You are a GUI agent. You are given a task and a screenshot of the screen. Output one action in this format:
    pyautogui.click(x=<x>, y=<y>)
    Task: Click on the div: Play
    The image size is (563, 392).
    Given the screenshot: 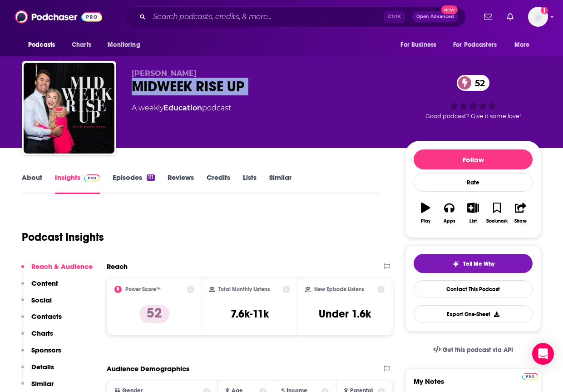 What is the action you would take?
    pyautogui.click(x=426, y=221)
    